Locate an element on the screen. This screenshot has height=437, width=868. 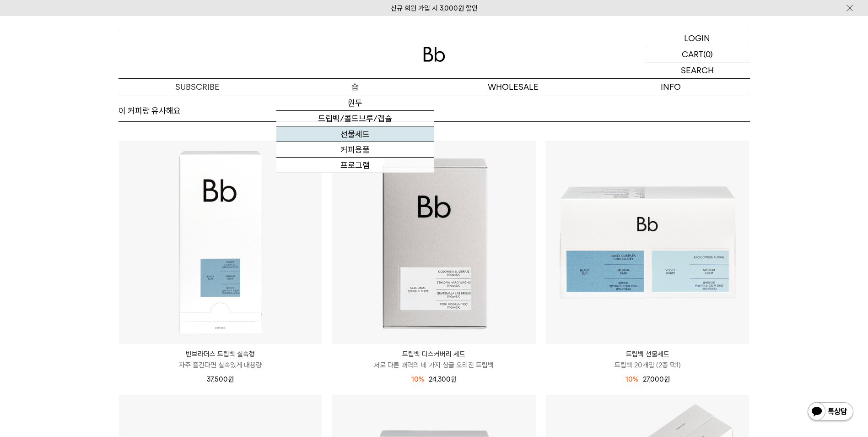
a: 드립백 디스커버리 세트 서로 다른 매력의 네 가지 싱글 오리진 드립백 is located at coordinates (434, 360).